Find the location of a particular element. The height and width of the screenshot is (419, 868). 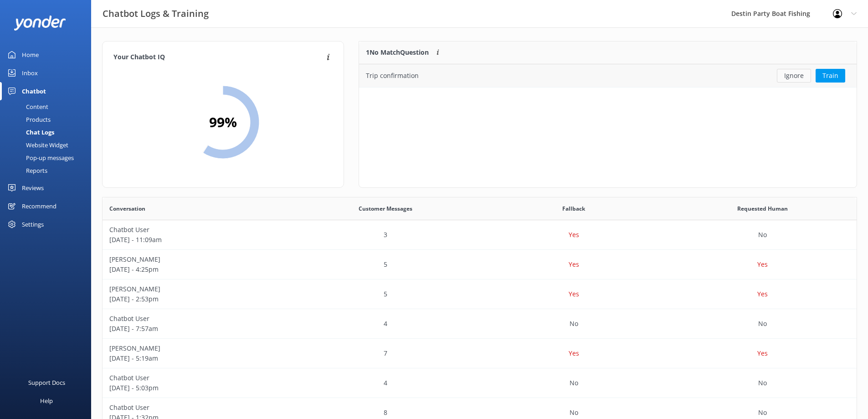

a: Chat Logs is located at coordinates (48, 132).